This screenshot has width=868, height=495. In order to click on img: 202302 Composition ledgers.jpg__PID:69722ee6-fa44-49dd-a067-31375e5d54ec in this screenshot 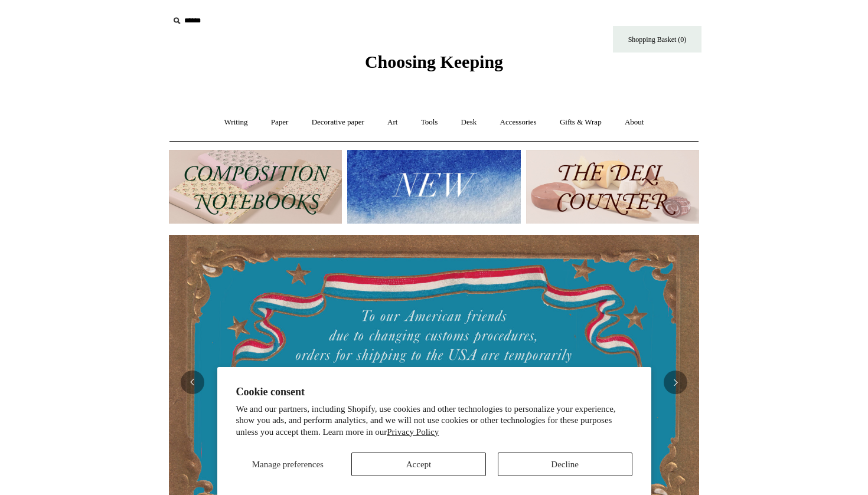, I will do `click(255, 186)`.